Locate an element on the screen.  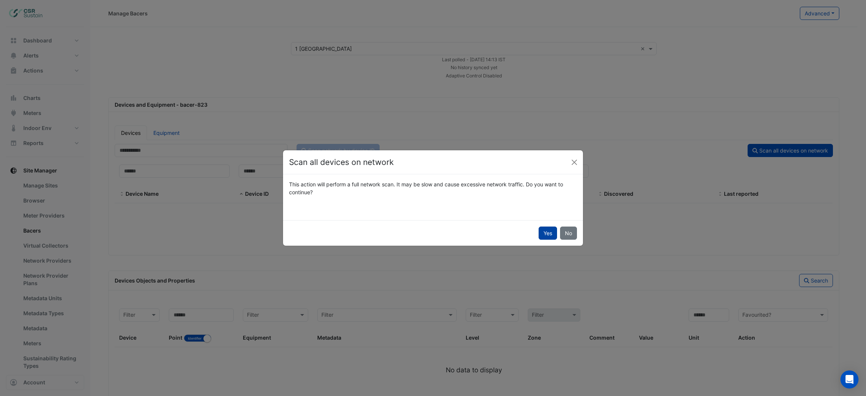
div: This action will perform a full network scan. It may be slow and cause excessive network traffic.... is located at coordinates (433, 188).